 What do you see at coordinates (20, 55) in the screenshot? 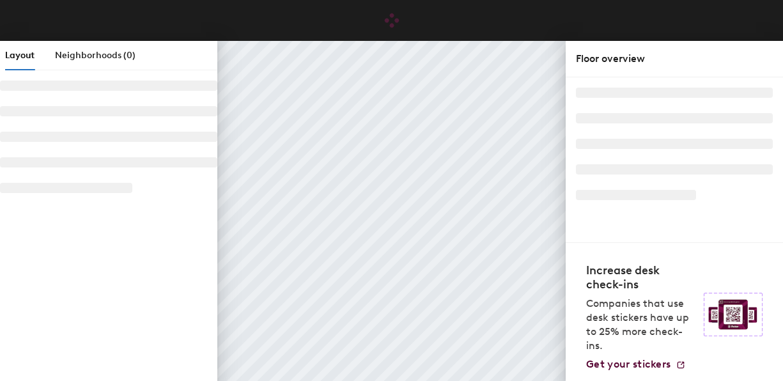
I see `span: Layout` at bounding box center [20, 55].